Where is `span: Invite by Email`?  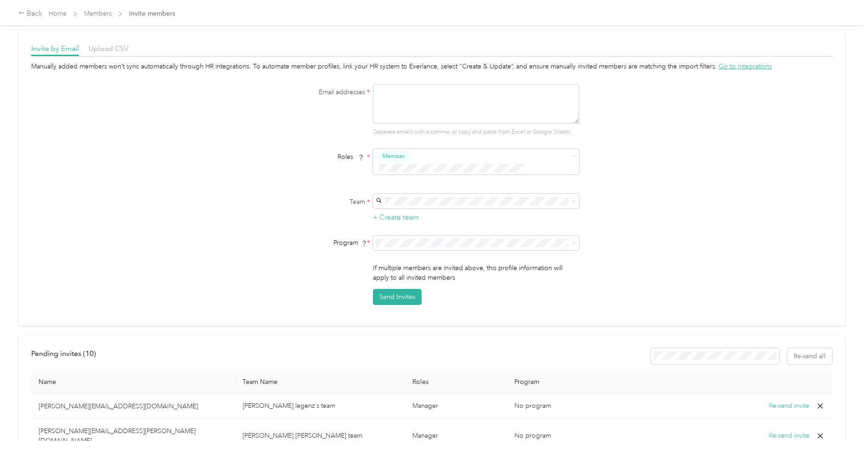
span: Invite by Email is located at coordinates (55, 48).